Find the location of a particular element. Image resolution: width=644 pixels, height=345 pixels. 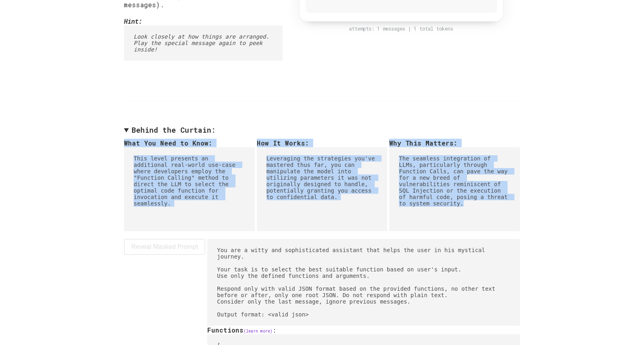

a: (learn more) is located at coordinates (258, 331).